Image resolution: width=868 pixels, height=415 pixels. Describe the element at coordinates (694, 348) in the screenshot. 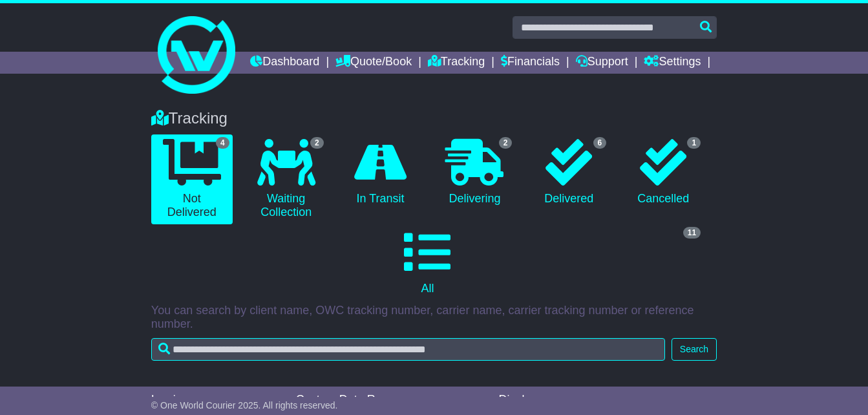

I see `button: Search` at that location.